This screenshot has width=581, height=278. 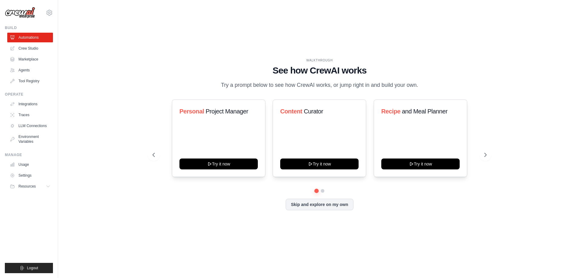 I want to click on a: Usage, so click(x=30, y=165).